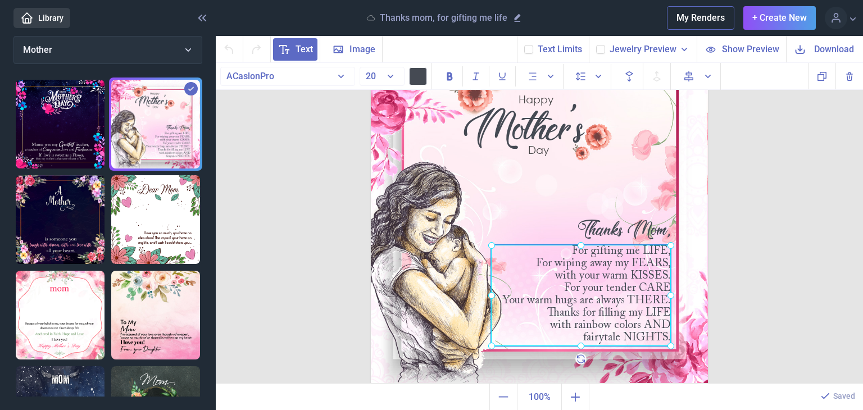  Describe the element at coordinates (108, 50) in the screenshot. I see `button: Mother` at that location.